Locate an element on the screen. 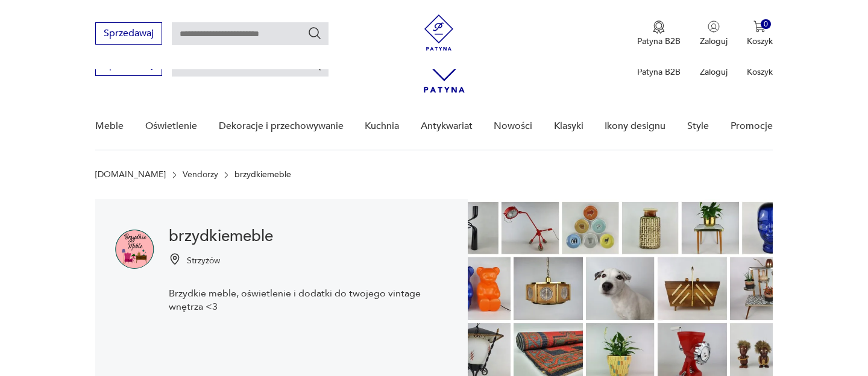 The width and height of the screenshot is (868, 376). a: Nowości is located at coordinates (513, 126).